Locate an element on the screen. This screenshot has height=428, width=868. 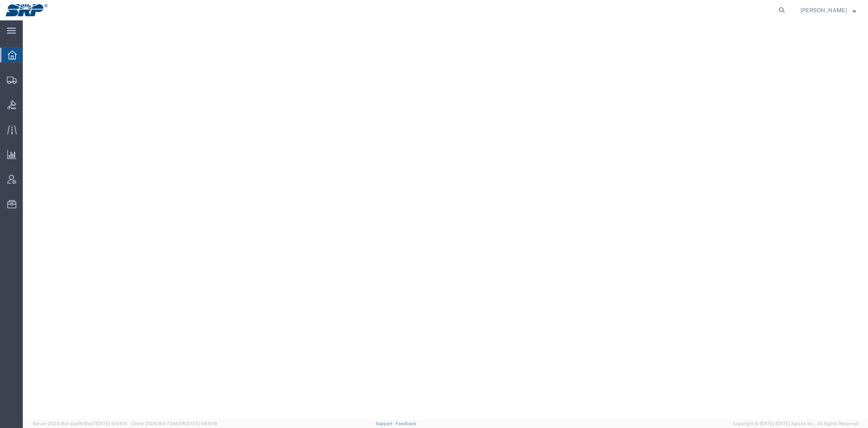
span: Marissa Camacho is located at coordinates (824, 11).